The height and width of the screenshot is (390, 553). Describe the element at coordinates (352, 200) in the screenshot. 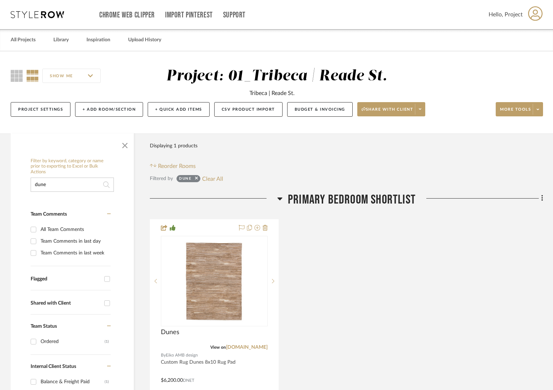

I see `span: Primary Bedroom SHORTLIST` at that location.